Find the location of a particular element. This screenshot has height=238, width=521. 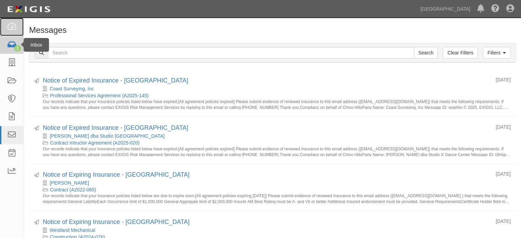

div: Inbox is located at coordinates (36, 45).